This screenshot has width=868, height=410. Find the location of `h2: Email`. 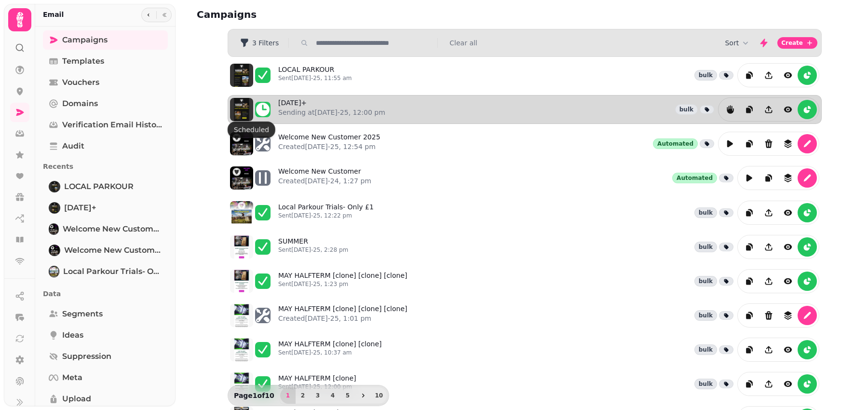

h2: Email is located at coordinates (53, 14).